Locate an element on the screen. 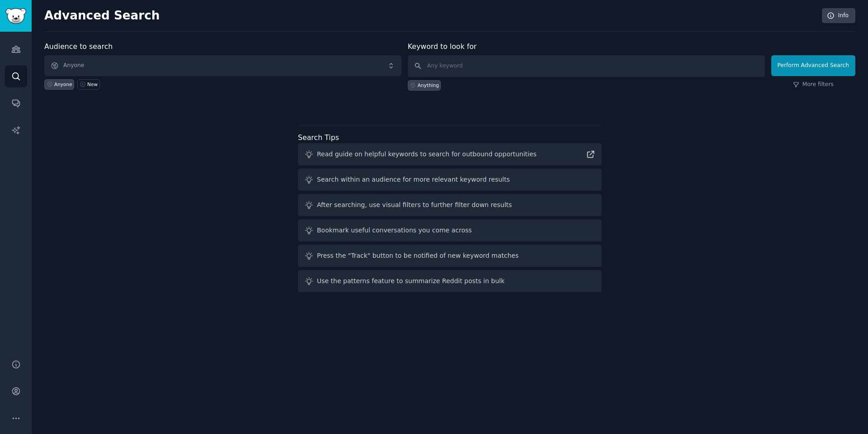  div: Read guide on helpful keywords to search for outbound opportunities is located at coordinates (427, 154).